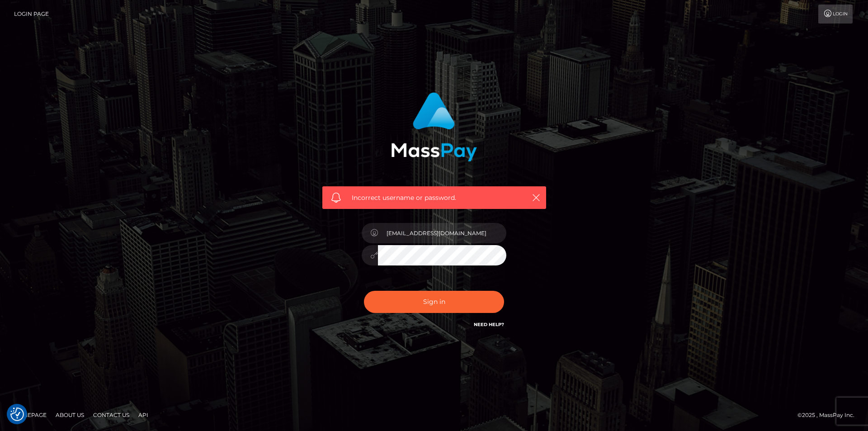  Describe the element at coordinates (17, 414) in the screenshot. I see `img: Revisit consent button` at that location.